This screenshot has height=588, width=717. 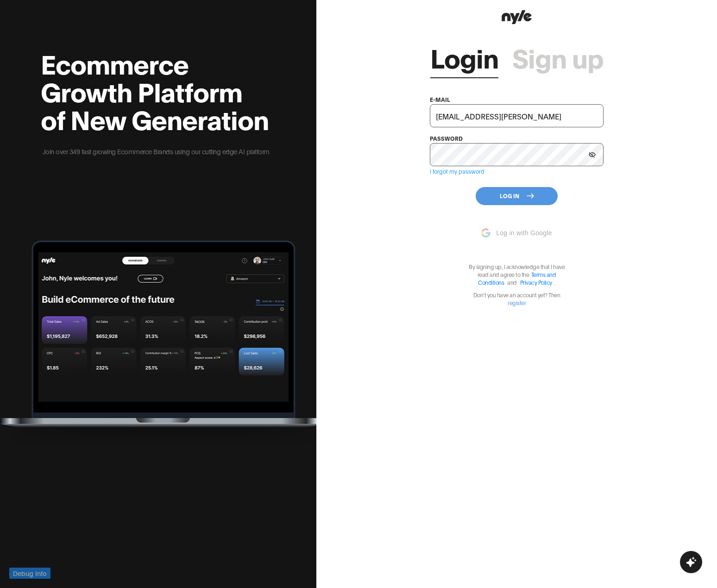 I want to click on button: Debug Info, so click(x=30, y=573).